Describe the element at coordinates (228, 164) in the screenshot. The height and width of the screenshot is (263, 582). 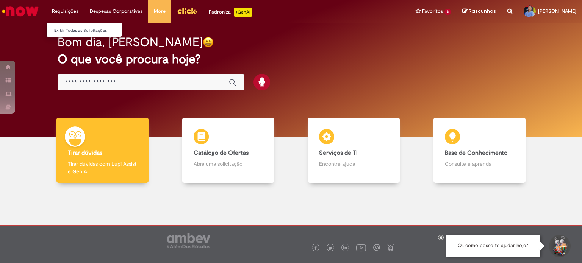
I see `p: Abra uma solicitação` at that location.